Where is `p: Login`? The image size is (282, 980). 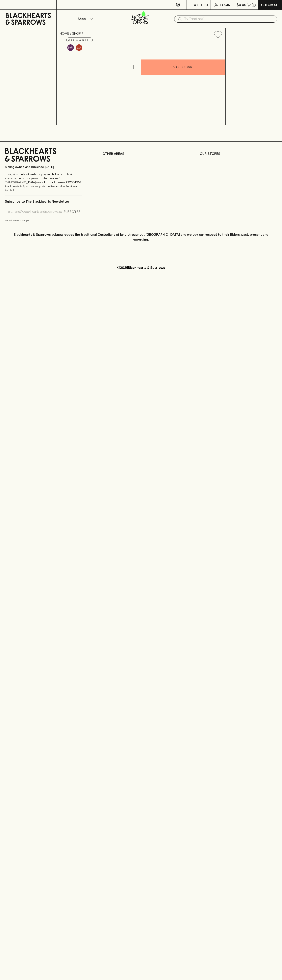 p: Login is located at coordinates (226, 5).